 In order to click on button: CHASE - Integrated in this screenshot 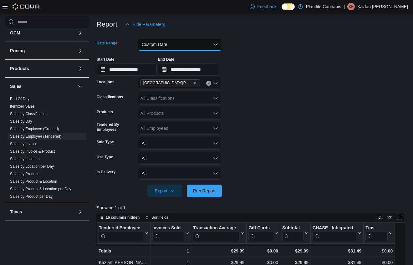, I will do `click(337, 233)`.